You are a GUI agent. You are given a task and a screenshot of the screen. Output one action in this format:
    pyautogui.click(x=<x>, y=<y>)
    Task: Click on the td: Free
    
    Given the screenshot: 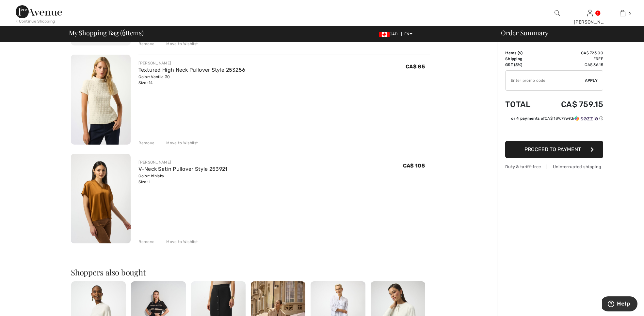 What is the action you would take?
    pyautogui.click(x=573, y=59)
    